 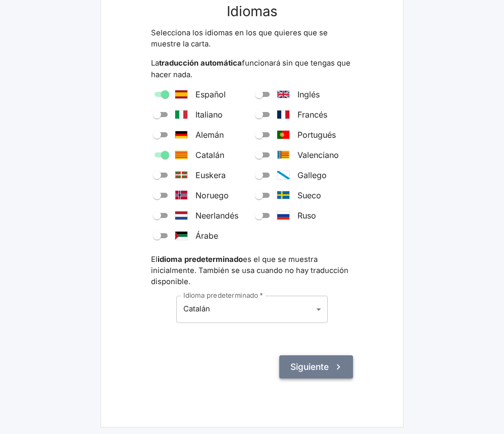 What do you see at coordinates (312, 175) in the screenshot?
I see `span: Gallego` at bounding box center [312, 175].